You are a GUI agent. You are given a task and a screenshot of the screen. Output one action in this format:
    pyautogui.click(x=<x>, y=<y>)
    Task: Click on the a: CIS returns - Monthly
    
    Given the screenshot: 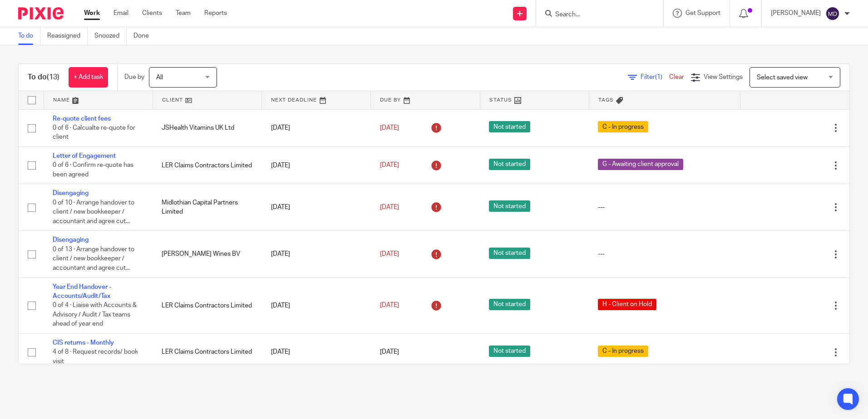 What is the action you would take?
    pyautogui.click(x=83, y=343)
    